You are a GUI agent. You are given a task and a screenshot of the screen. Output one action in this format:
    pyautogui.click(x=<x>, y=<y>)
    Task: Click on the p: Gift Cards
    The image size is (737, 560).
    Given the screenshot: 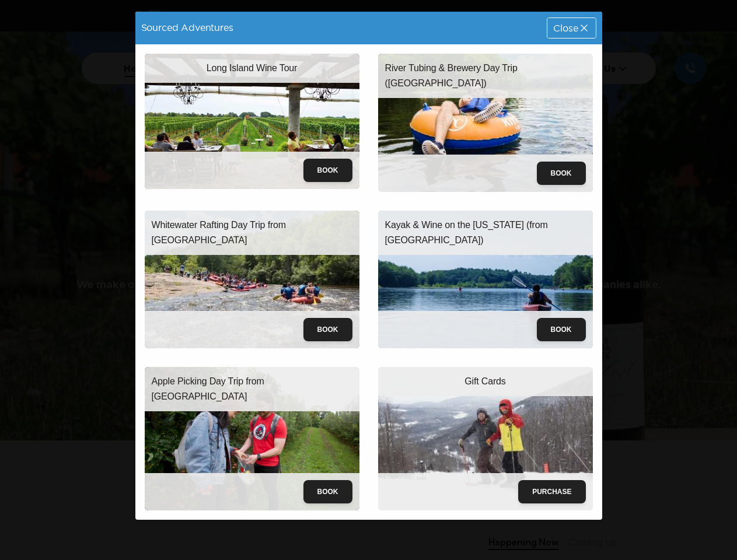 What is the action you would take?
    pyautogui.click(x=485, y=382)
    